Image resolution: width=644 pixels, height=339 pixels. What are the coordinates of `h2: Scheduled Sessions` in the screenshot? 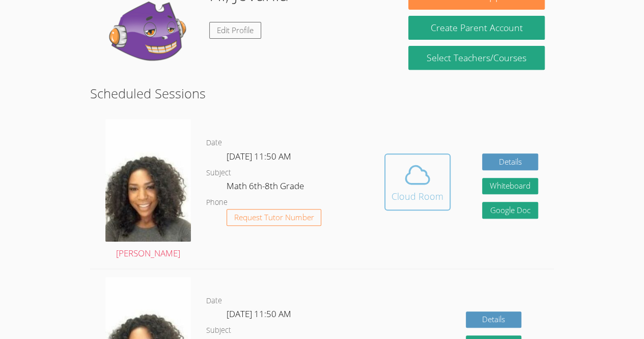 It's located at (322, 93).